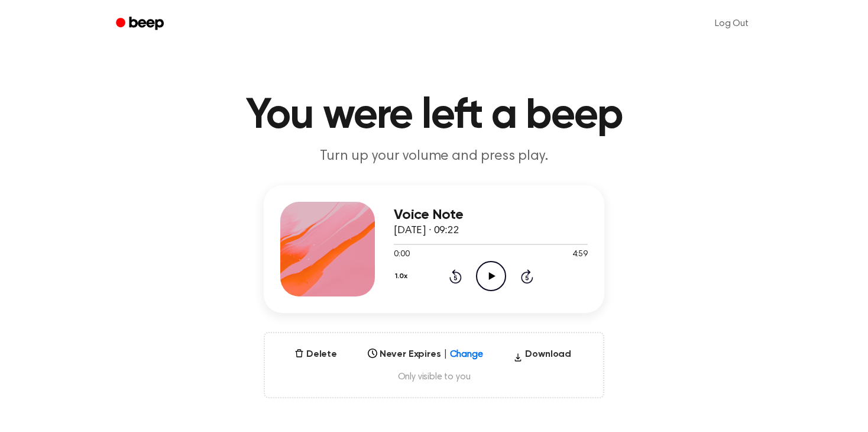 The image size is (868, 432). I want to click on button: 1.0x, so click(402, 277).